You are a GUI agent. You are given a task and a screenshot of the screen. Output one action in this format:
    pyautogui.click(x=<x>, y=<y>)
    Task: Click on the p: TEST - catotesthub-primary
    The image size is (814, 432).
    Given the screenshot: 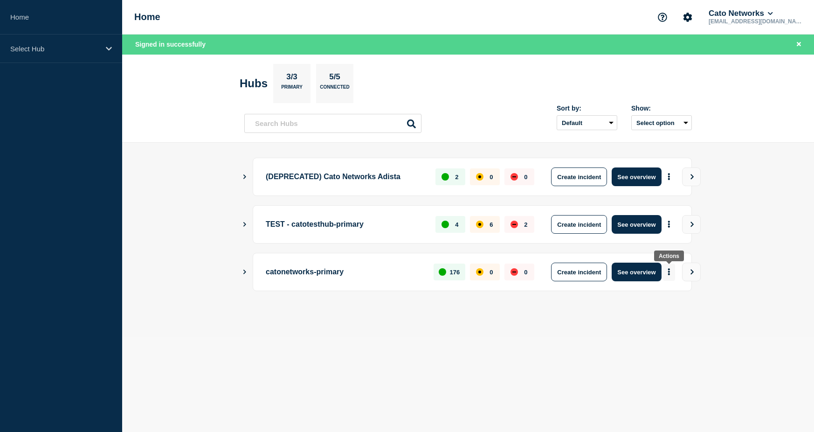 What is the action you would take?
    pyautogui.click(x=345, y=224)
    